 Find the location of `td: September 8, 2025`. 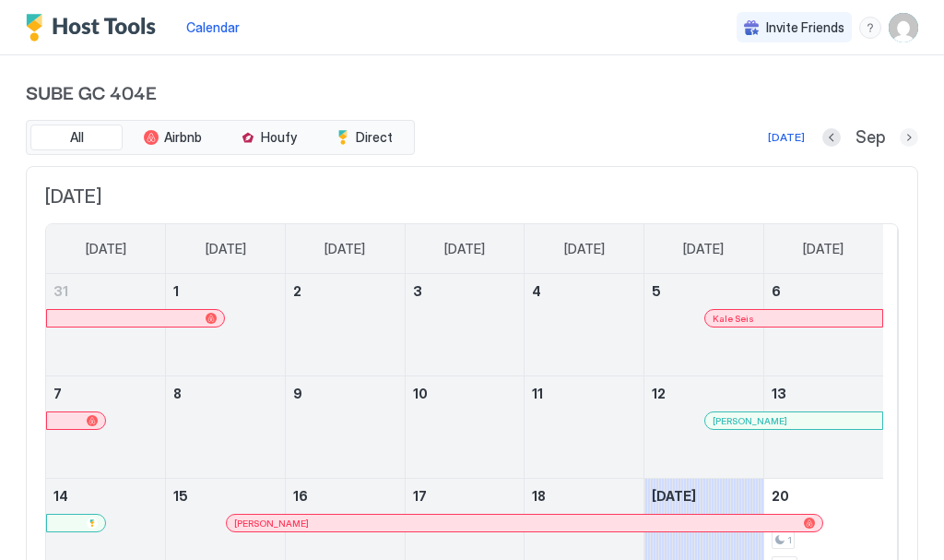

td: September 8, 2025 is located at coordinates (226, 427).